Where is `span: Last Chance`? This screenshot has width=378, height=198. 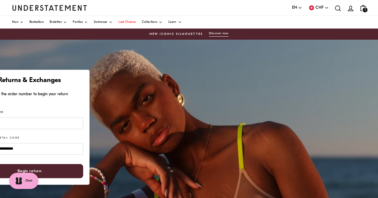
span: Last Chance is located at coordinates (127, 22).